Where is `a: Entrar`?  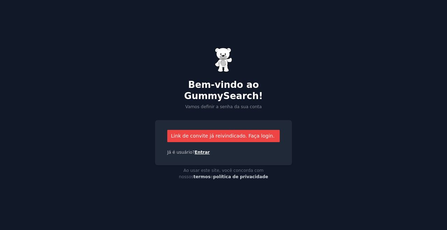
a: Entrar is located at coordinates (202, 152).